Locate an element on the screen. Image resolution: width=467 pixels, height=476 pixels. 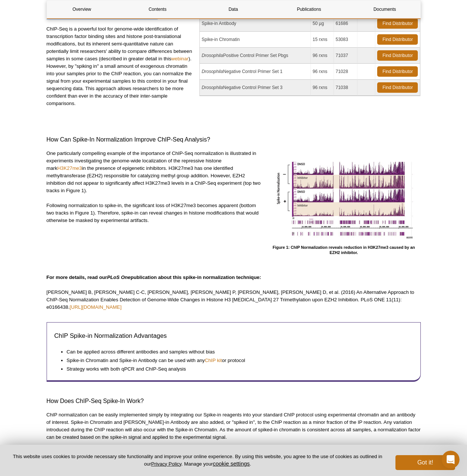
li: Can be applied across different antibodies and samples without bias is located at coordinates (236, 351).